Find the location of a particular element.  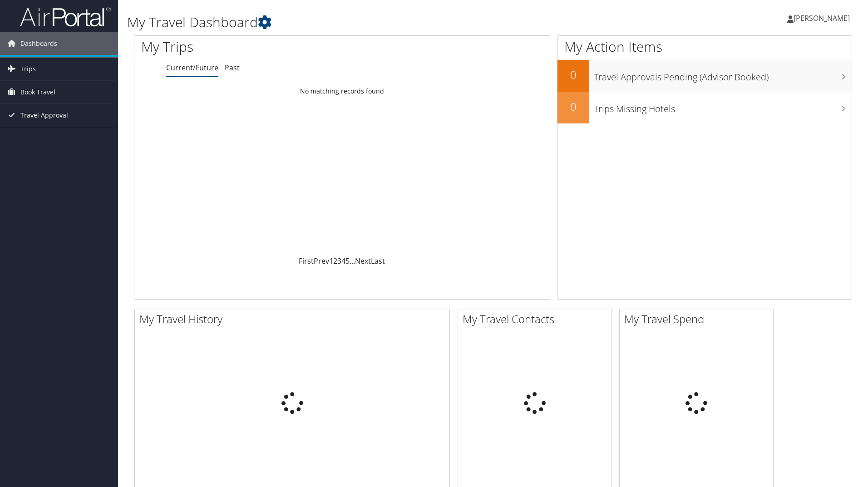

span: Dashboards is located at coordinates (39, 44).